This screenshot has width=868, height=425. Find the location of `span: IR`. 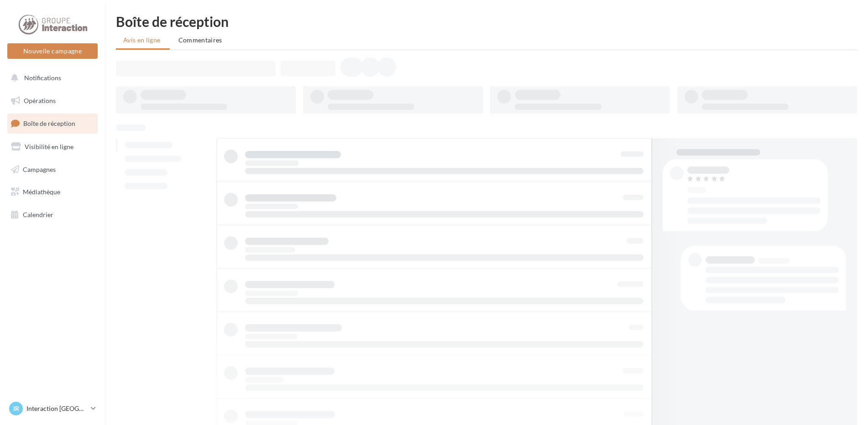

span: IR is located at coordinates (16, 409).